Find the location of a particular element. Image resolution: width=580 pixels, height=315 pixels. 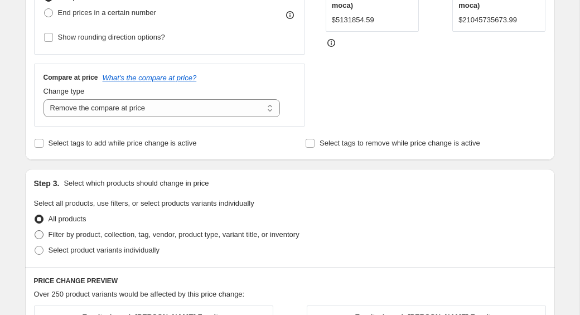

span: Select all products, use filters, or select products variants individually is located at coordinates (144, 203).